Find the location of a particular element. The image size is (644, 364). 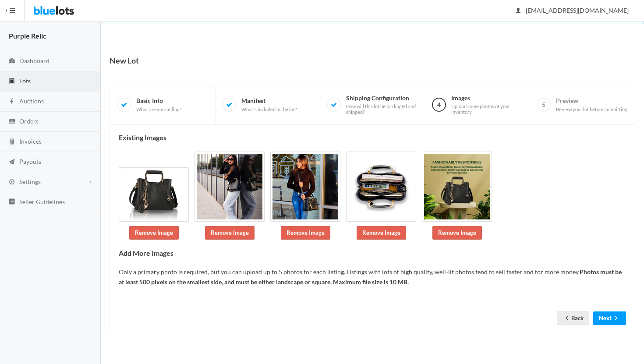

h4: Add More Images is located at coordinates (372, 253).